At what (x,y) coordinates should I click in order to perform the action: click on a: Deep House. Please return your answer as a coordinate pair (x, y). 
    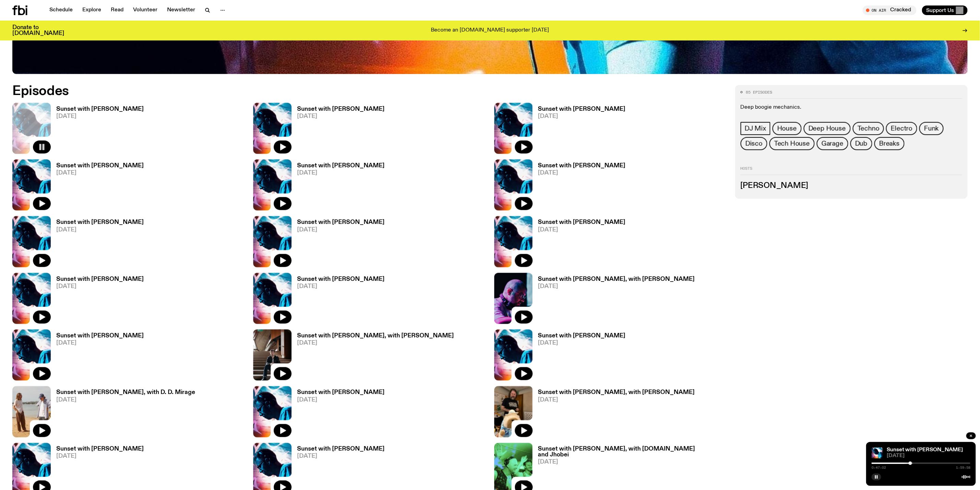
    Looking at the image, I should click on (828, 129).